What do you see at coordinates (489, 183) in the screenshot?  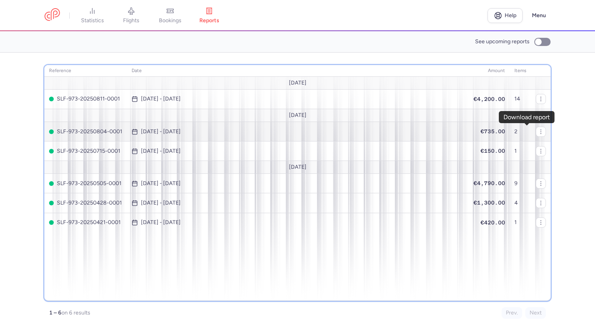 I see `span: €4,790.00` at bounding box center [489, 183].